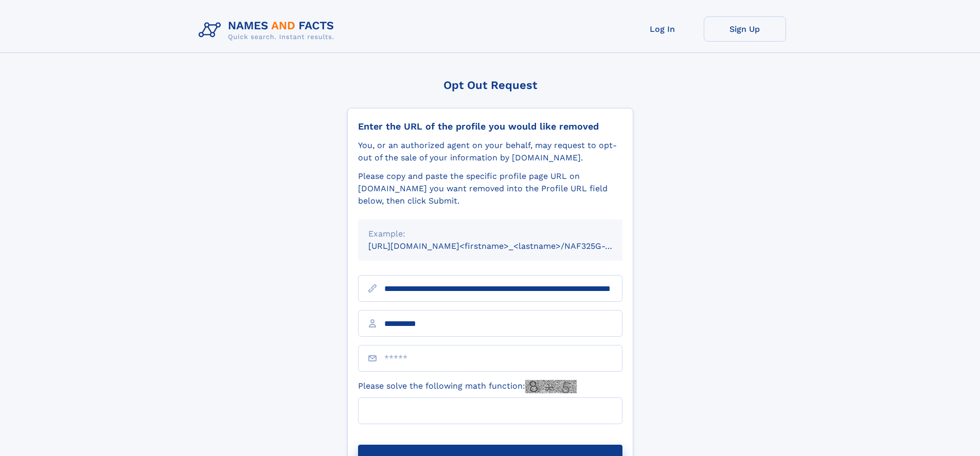 The image size is (980, 456). I want to click on label: Please solve the following math function:, so click(467, 386).